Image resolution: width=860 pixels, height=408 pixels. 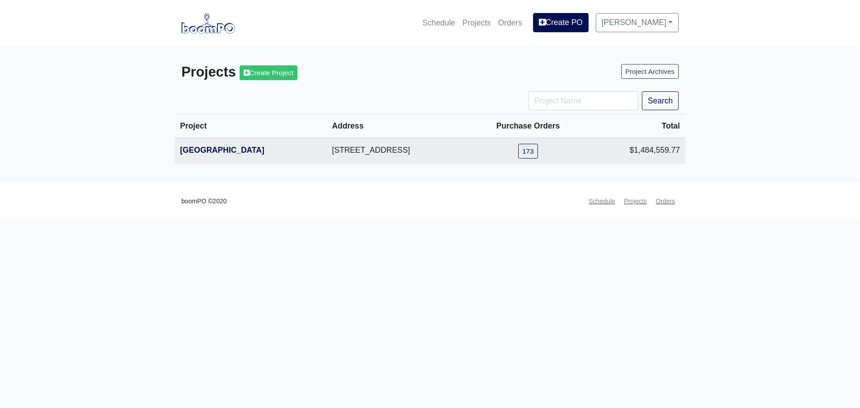 What do you see at coordinates (561, 22) in the screenshot?
I see `a: Create PO` at bounding box center [561, 22].